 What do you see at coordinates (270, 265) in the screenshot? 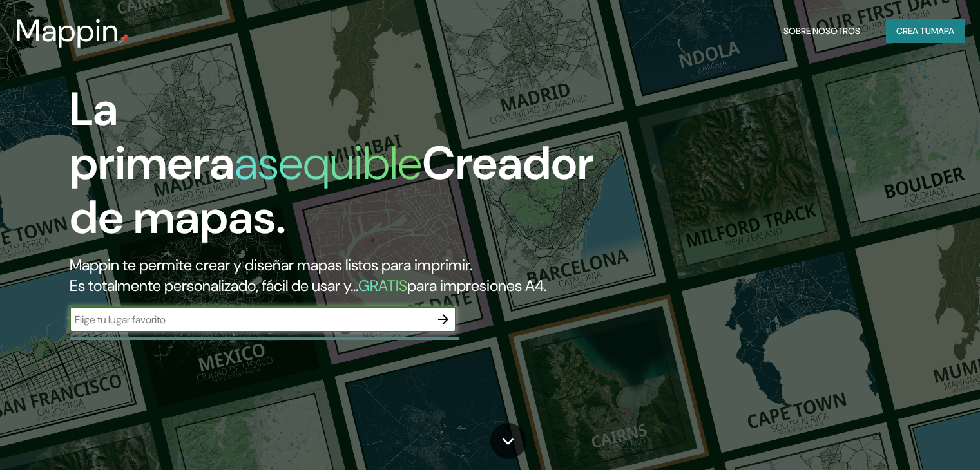
I see `font: Mappin te permite crear y diseñar mapas listos para imprimir.` at bounding box center [270, 265].